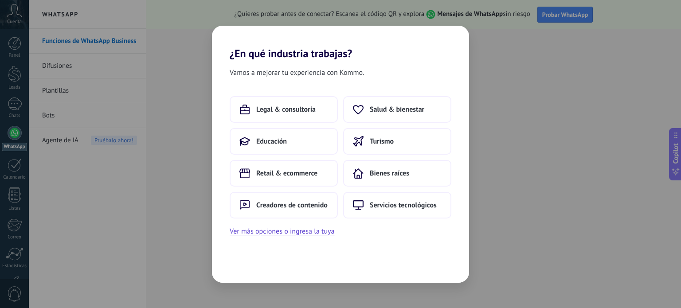 This screenshot has width=681, height=308. Describe the element at coordinates (382, 141) in the screenshot. I see `span: Turismo` at that location.